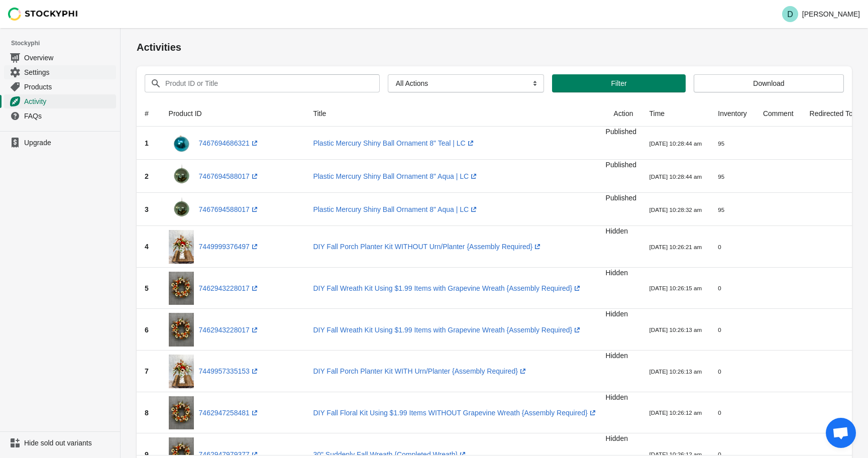  Describe the element at coordinates (229, 247) in the screenshot. I see `a: 7449999376497(opens a new window)` at that location.